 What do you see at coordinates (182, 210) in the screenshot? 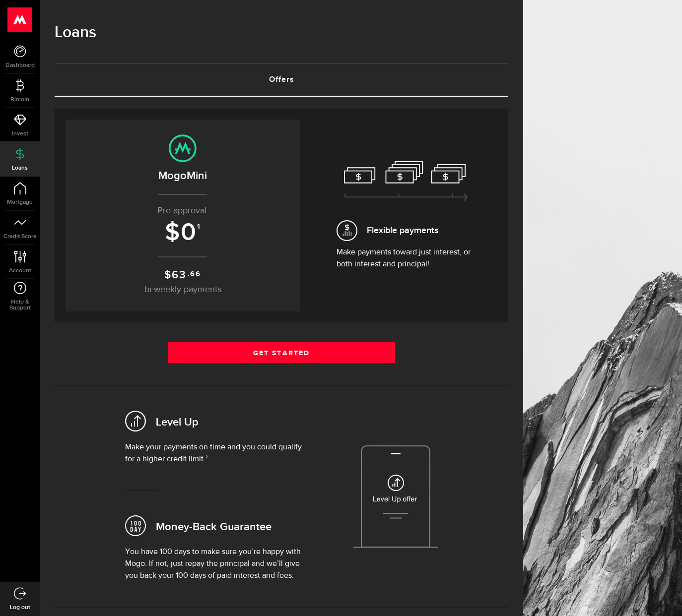
I see `p: Pre-approval:` at bounding box center [182, 210].